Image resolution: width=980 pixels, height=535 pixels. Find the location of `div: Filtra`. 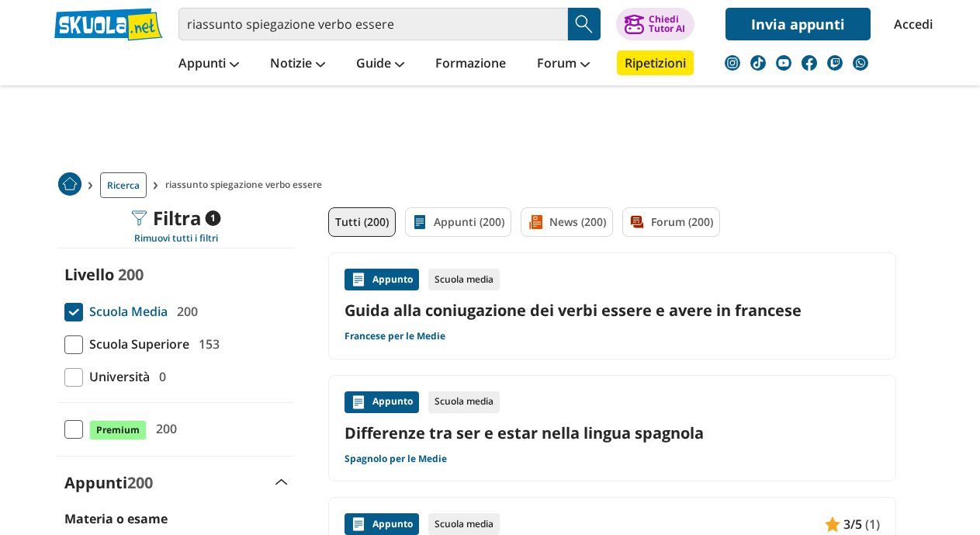

div: Filtra is located at coordinates (175, 218).